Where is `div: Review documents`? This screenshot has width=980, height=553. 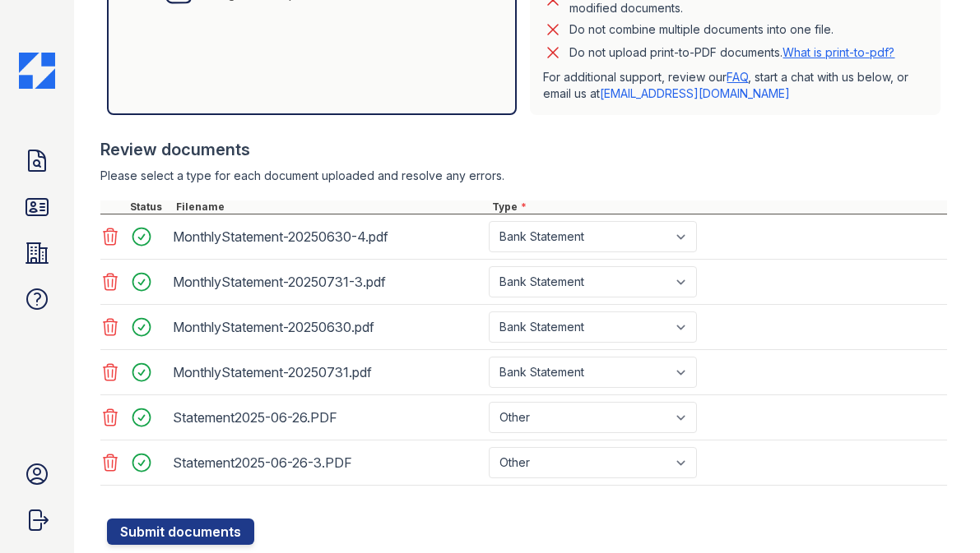 div: Review documents is located at coordinates (523, 149).